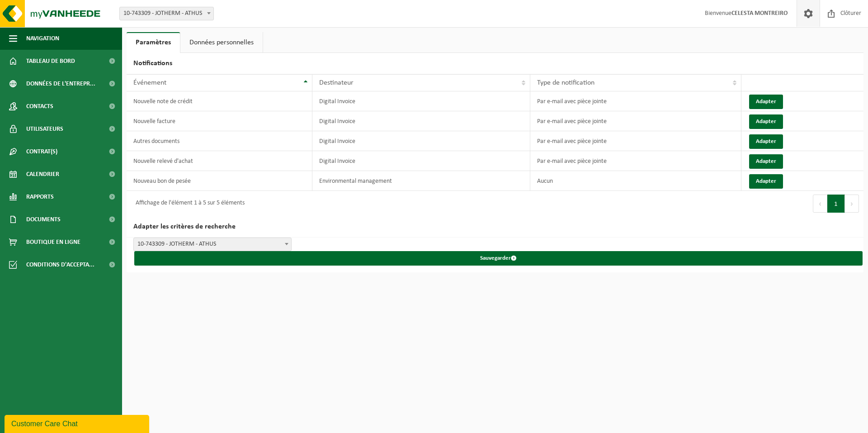 Image resolution: width=868 pixels, height=433 pixels. I want to click on strong: CELESTA MONTREIRO, so click(759, 13).